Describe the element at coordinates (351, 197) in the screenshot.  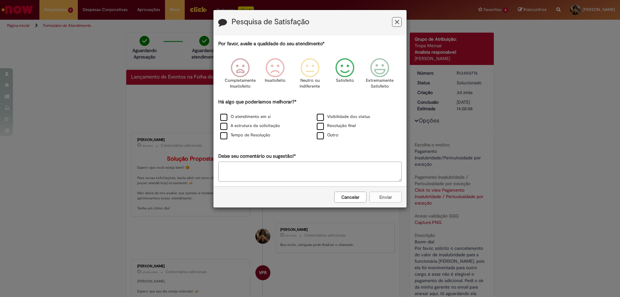
I see `button: Cancelar` at that location.